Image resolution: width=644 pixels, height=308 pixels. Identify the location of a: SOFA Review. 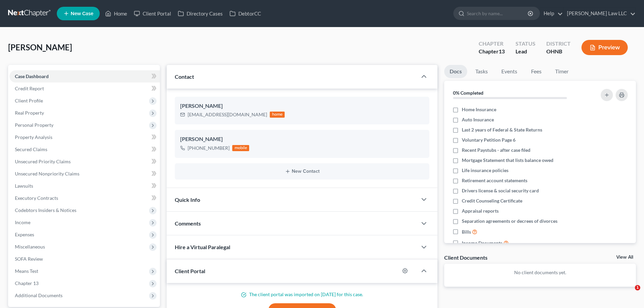
(85, 259).